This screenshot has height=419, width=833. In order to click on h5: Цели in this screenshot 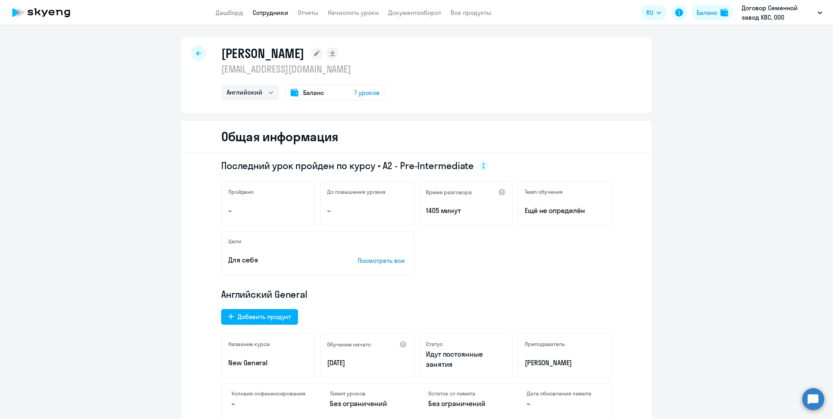, I will do `click(235, 241)`.